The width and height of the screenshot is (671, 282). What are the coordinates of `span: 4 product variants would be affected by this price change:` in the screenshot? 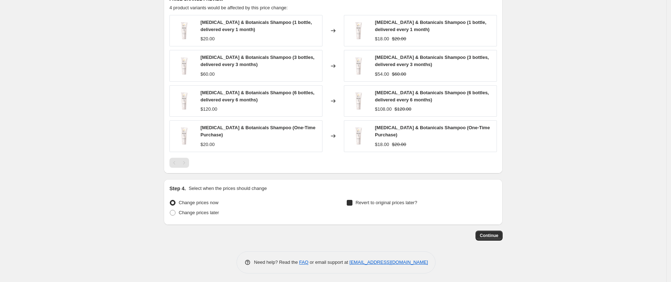 It's located at (228, 7).